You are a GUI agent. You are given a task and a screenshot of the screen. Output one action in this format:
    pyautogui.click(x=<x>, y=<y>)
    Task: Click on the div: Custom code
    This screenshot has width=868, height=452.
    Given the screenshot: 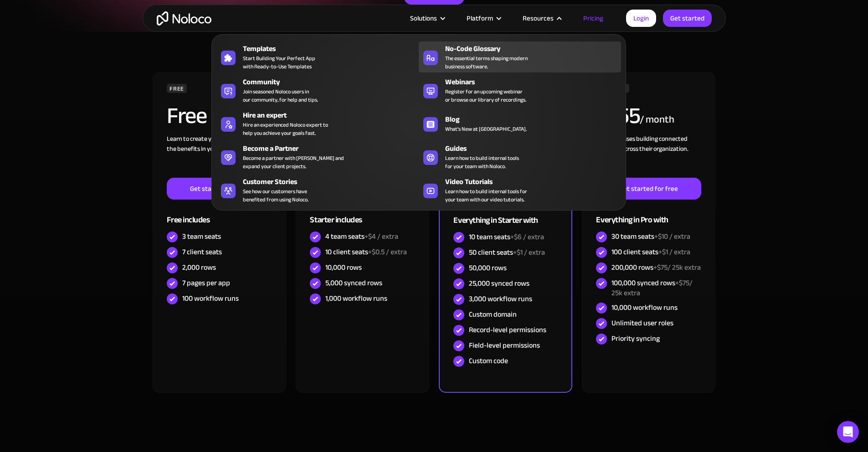 What is the action you would take?
    pyautogui.click(x=489, y=361)
    